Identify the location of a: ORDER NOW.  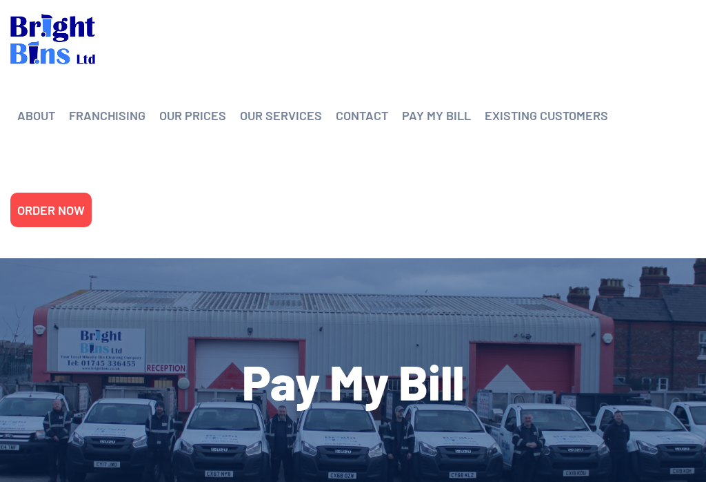
(51, 210).